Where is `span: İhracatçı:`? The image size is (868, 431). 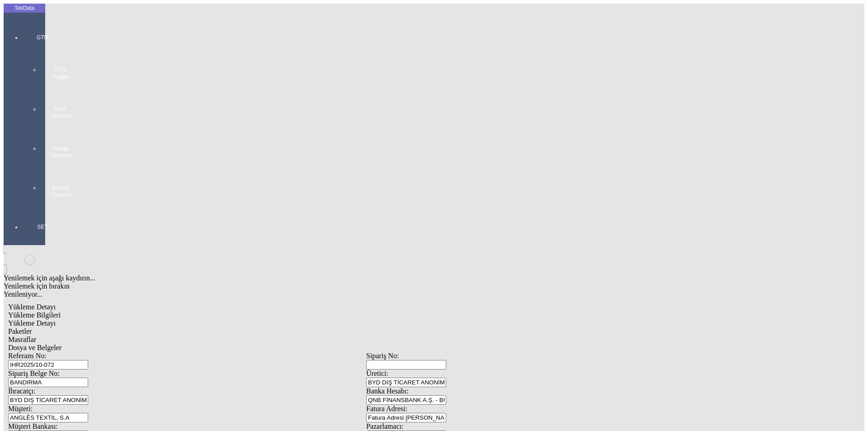 span: İhracatçı: is located at coordinates (21, 391).